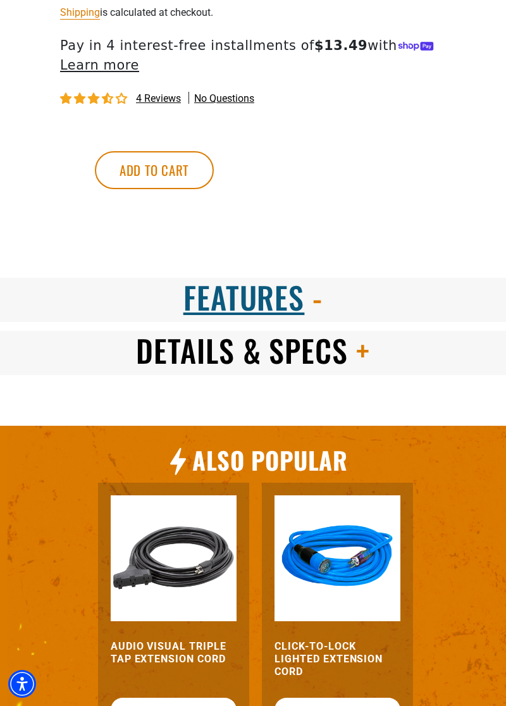 The height and width of the screenshot is (706, 506). Describe the element at coordinates (22, 684) in the screenshot. I see `div: Accessibility Menu` at that location.